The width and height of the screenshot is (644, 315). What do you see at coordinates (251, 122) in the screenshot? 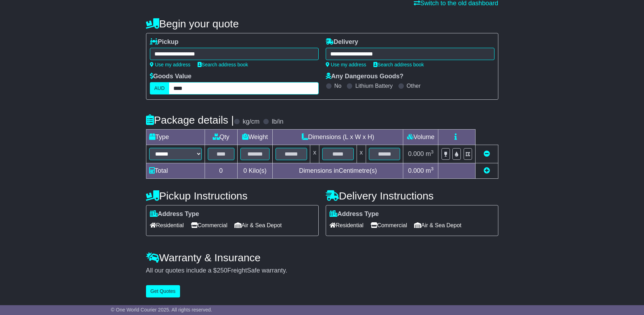
I see `label: kg/cm` at bounding box center [251, 122].